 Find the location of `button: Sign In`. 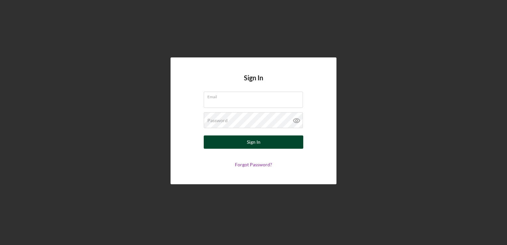

button: Sign In is located at coordinates (253, 142).